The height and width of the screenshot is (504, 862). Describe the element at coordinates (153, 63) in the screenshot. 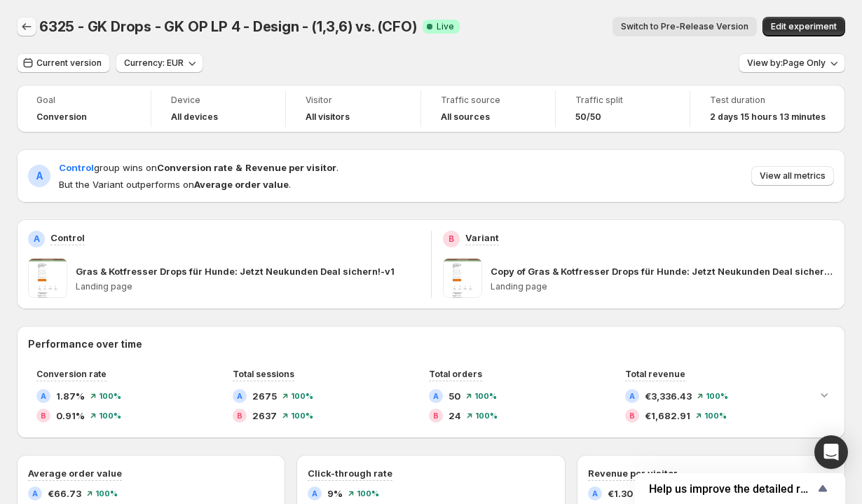

I see `span: Currency: EUR` at that location.